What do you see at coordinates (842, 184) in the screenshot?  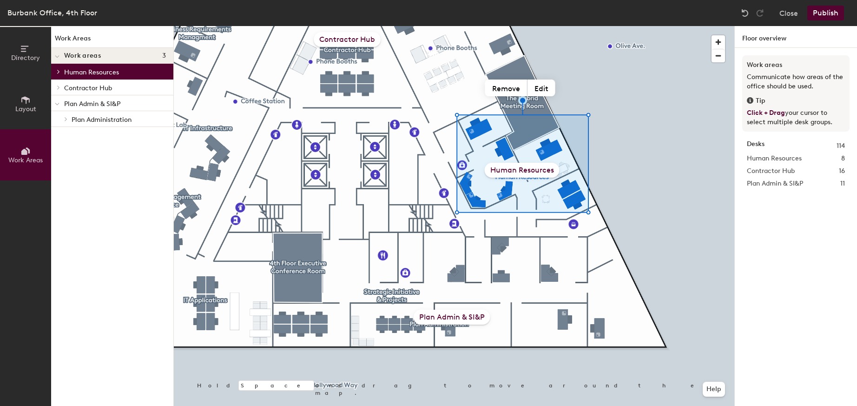 I see `span: 11` at bounding box center [842, 184].